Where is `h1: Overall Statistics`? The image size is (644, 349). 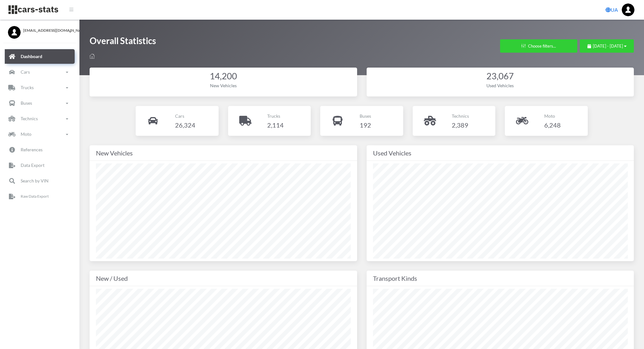
h1: Overall Statistics is located at coordinates (123, 42).